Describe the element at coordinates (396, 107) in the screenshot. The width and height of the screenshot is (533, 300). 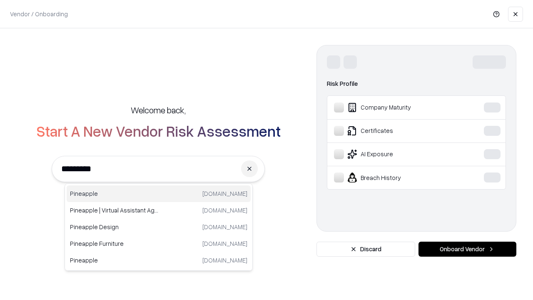
I see `div: Company Maturity` at that location.